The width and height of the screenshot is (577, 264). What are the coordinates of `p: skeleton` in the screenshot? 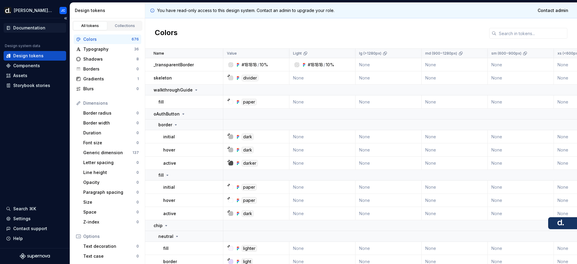 It's located at (163, 78).